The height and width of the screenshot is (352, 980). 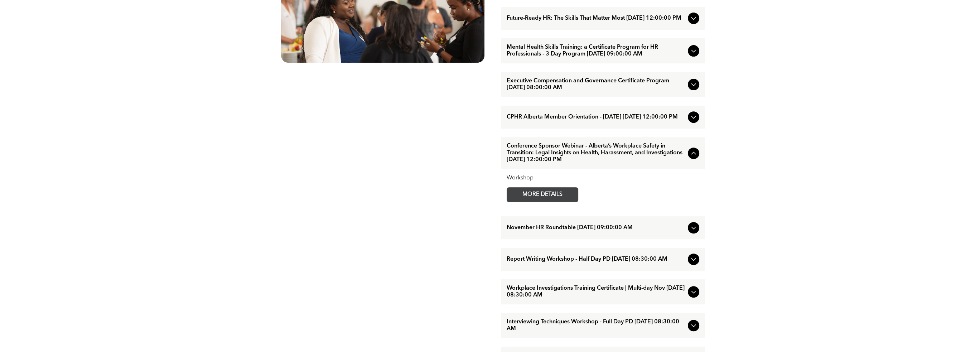 What do you see at coordinates (542, 194) in the screenshot?
I see `span: MORE DETAILS` at bounding box center [542, 194].